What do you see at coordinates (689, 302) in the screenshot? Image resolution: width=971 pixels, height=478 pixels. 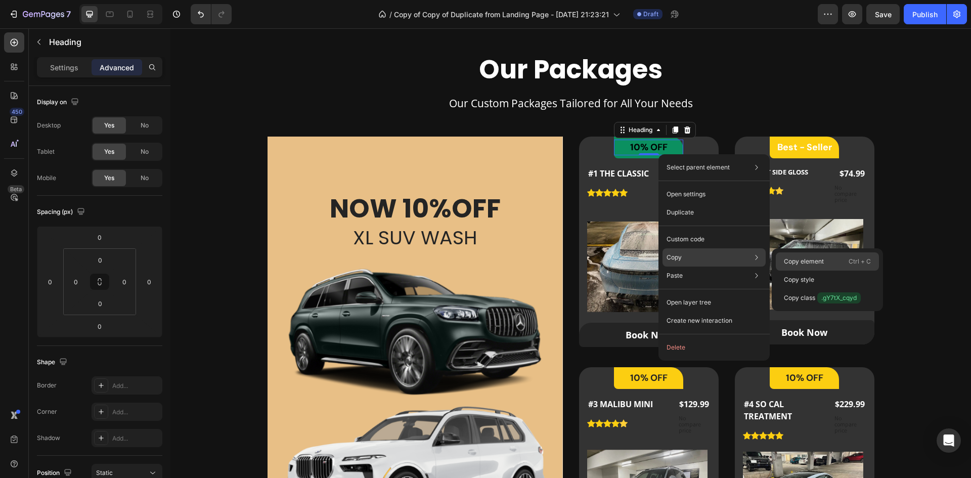 I see `p: Open layer tree` at bounding box center [689, 302].